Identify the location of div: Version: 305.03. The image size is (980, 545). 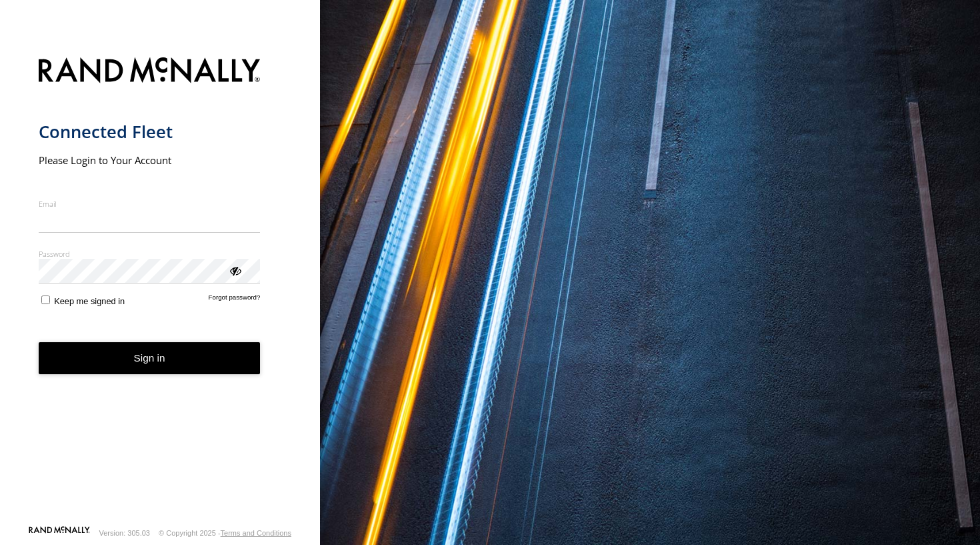
(124, 533).